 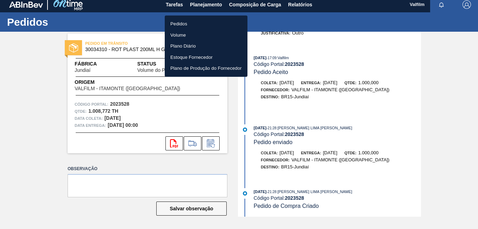 I want to click on li: Volume, so click(x=206, y=35).